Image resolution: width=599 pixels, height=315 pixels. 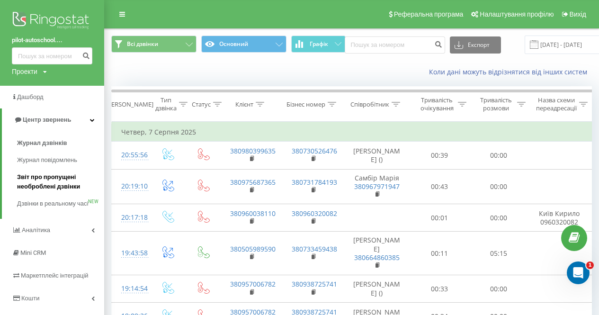 What do you see at coordinates (131, 217) in the screenshot?
I see `div: 20:17:18` at bounding box center [131, 217].